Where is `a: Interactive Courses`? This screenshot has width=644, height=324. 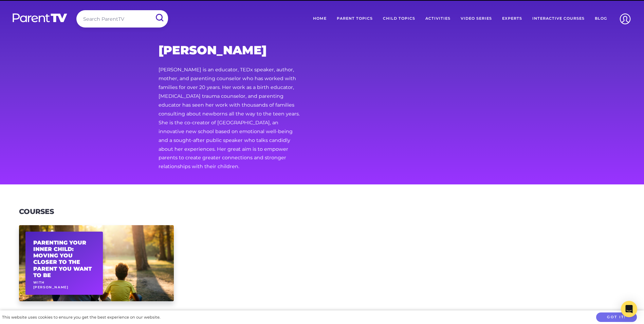 a: Interactive Courses is located at coordinates (558, 19).